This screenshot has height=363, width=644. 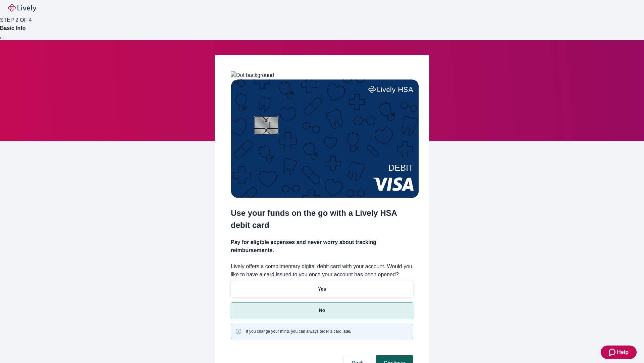 What do you see at coordinates (299, 331) in the screenshot?
I see `span: If you change your mind, you can always order a card later.` at bounding box center [299, 331].